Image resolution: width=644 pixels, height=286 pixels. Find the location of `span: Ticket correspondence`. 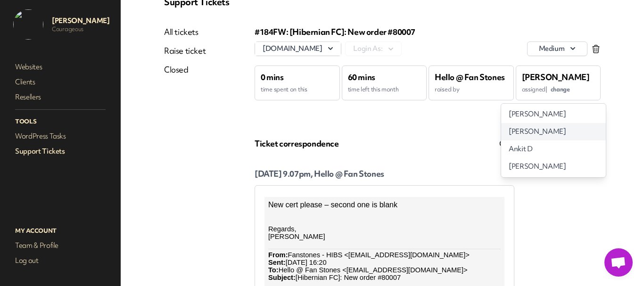

span: Ticket correspondence is located at coordinates (297, 143).